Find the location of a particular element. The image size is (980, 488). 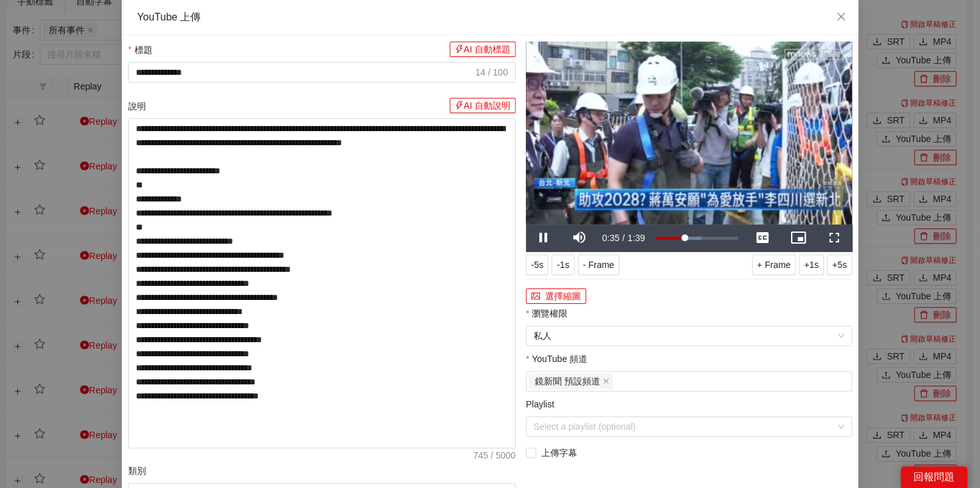

label: Playlist is located at coordinates (540, 405).